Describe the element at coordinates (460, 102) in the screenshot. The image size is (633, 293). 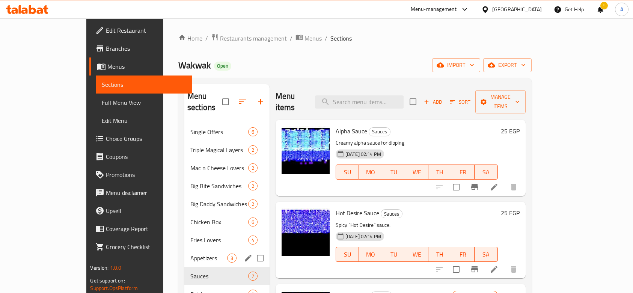
I see `button: Sort` at that location.